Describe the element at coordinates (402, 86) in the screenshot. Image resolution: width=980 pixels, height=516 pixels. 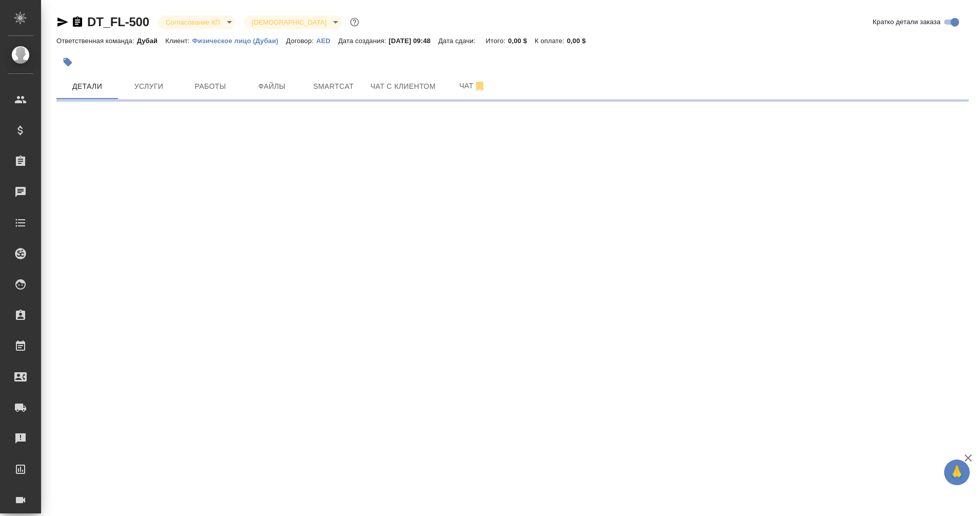
I see `span: Чат с клиентом` at that location.